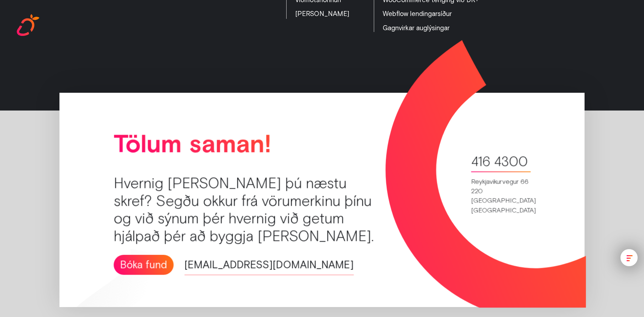  Describe the element at coordinates (144, 265) in the screenshot. I see `a: Bóka fund` at that location.